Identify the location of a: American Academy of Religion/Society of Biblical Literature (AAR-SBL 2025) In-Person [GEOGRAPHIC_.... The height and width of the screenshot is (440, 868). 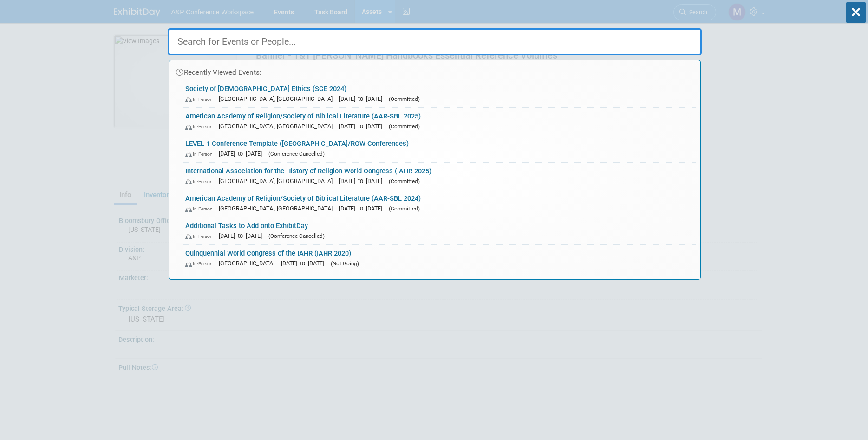
(438, 121).